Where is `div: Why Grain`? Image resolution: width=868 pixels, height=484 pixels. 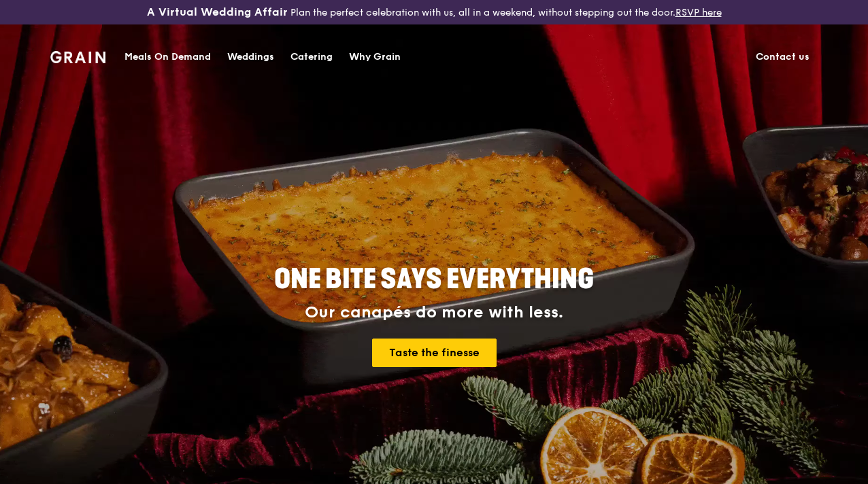 div: Why Grain is located at coordinates (375, 57).